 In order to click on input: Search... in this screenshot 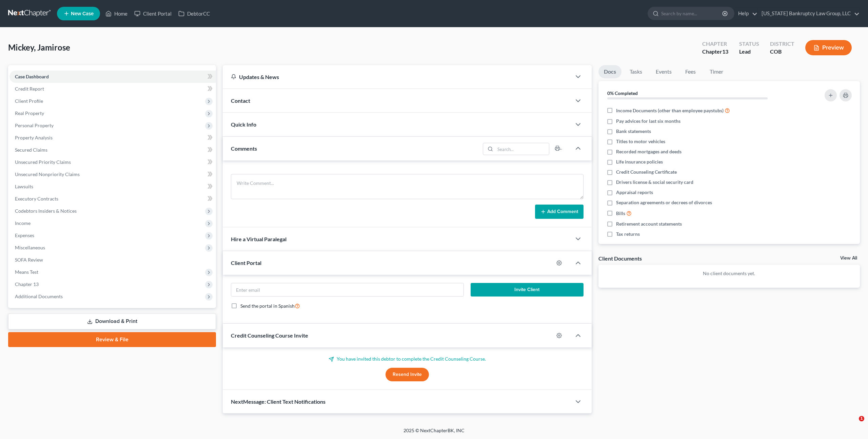, I will do `click(522, 149)`.